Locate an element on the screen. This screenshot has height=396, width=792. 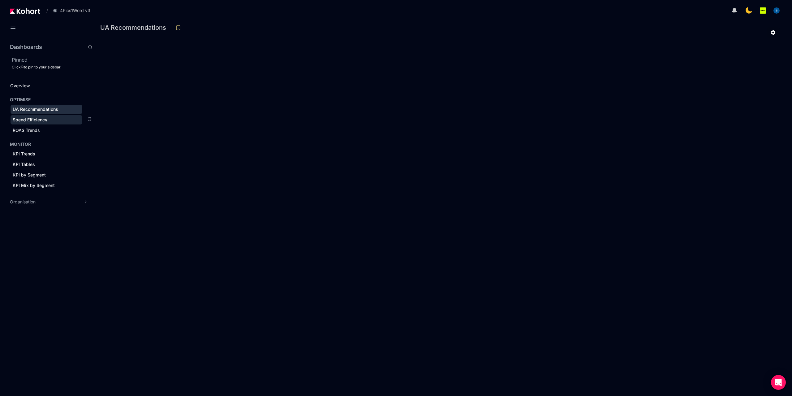
span: Organisation is located at coordinates (23, 202).